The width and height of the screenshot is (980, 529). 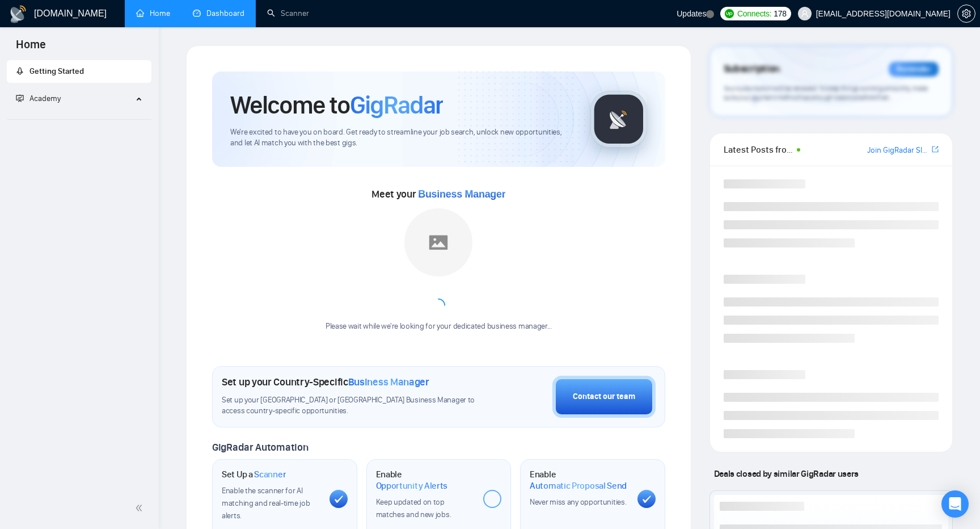 I want to click on span: We're excited to have you on board. Get ready to streamline your job search, unlock new opportuni..., so click(x=401, y=138).